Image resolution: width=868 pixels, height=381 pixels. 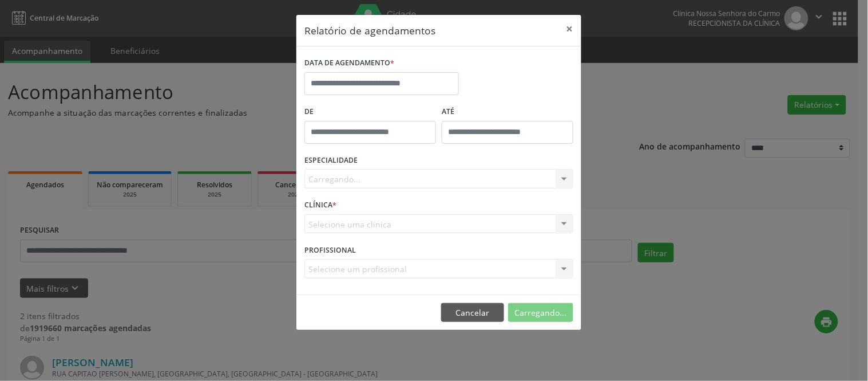 What do you see at coordinates (473, 313) in the screenshot?
I see `button: Cancelar` at bounding box center [473, 313].